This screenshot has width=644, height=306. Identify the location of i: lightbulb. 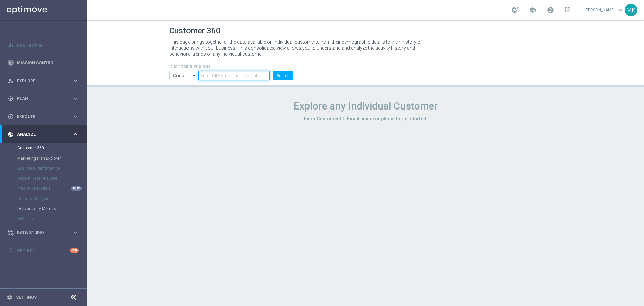
(11, 251).